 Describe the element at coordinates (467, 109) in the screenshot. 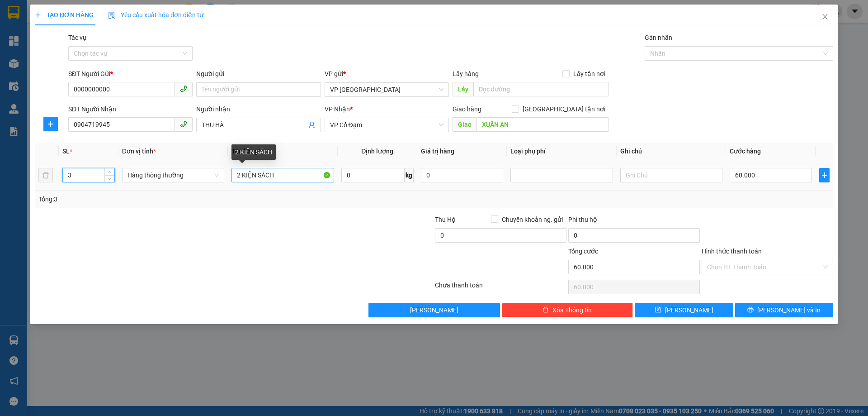

I see `span: Giao hàng` at that location.